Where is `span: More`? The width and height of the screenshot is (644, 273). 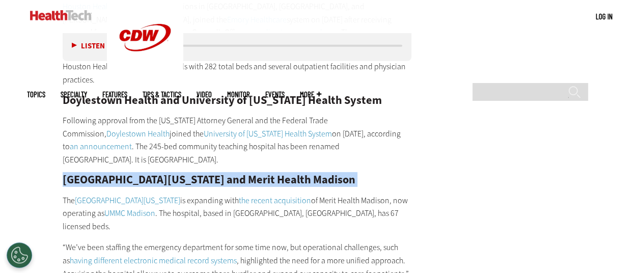 span: More is located at coordinates (311, 94).